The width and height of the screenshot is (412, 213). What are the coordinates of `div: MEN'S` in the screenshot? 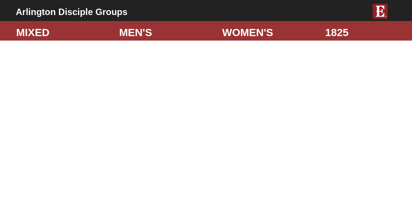 It's located at (165, 33).